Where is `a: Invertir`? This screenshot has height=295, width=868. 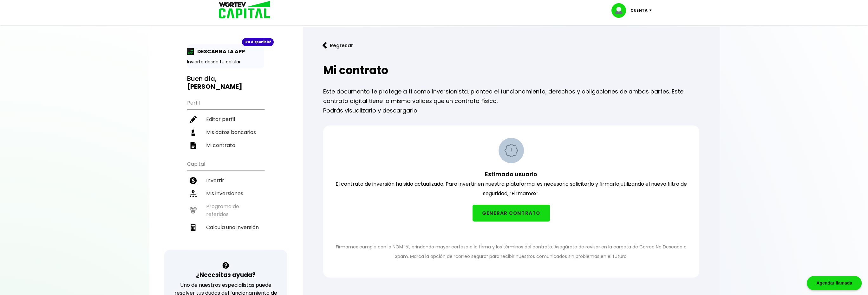 a: Invertir is located at coordinates (225, 180).